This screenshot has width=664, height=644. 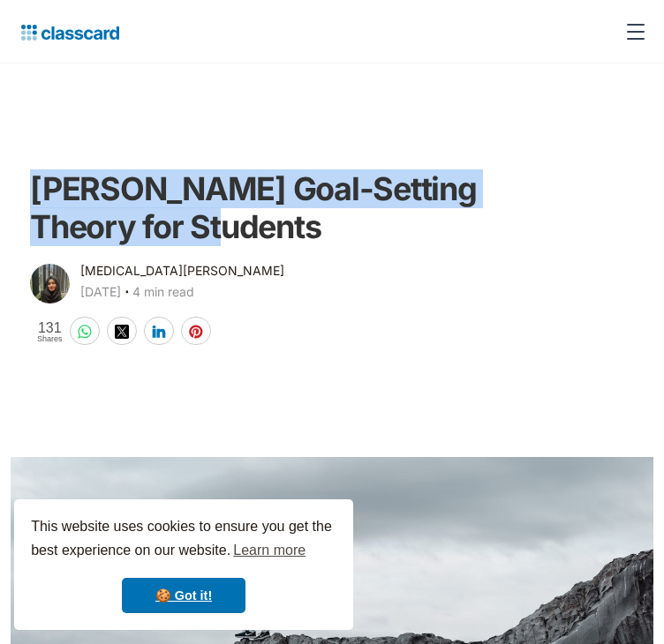 What do you see at coordinates (163, 292) in the screenshot?
I see `div: 4 min read` at bounding box center [163, 292].